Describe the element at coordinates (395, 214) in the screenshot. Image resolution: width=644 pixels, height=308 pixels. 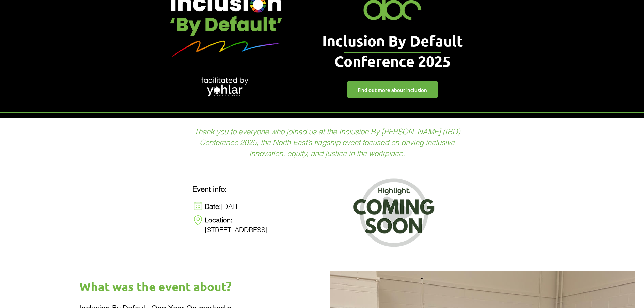
I see `img: Yohlar IBD Conference (5).png` at that location.